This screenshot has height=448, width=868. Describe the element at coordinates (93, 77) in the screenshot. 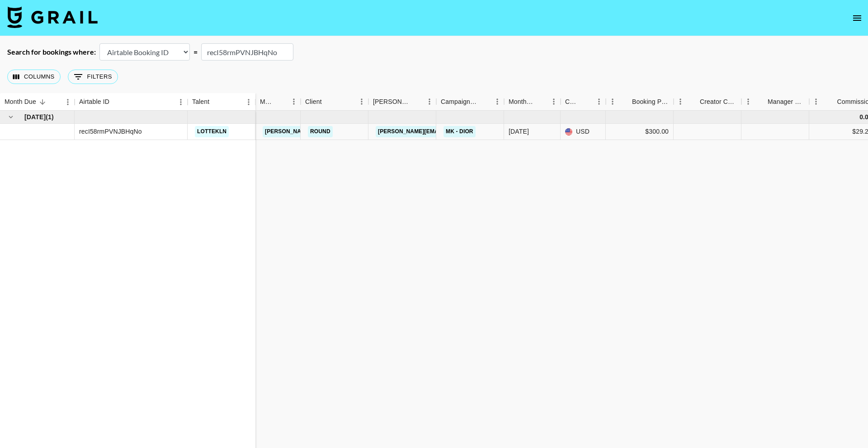

I see `button: Show filters` at that location.